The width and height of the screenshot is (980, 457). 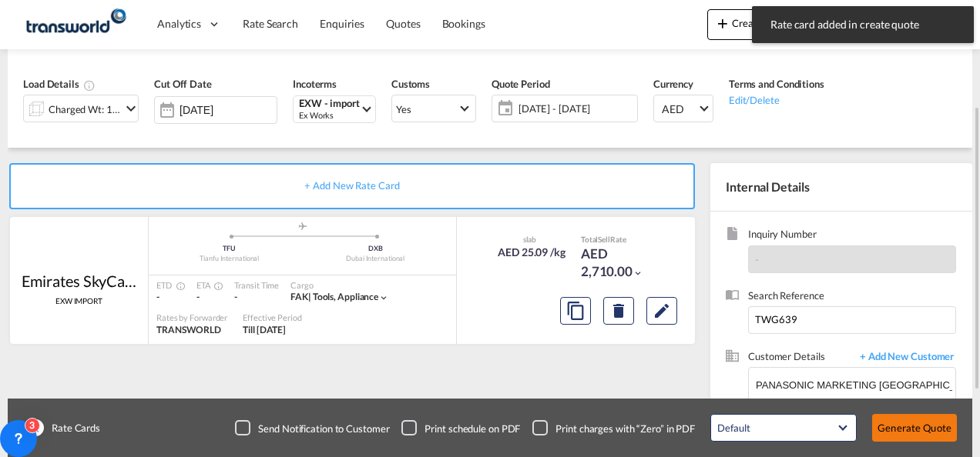 I want to click on input: Enter Customer Details, so click(x=855, y=385).